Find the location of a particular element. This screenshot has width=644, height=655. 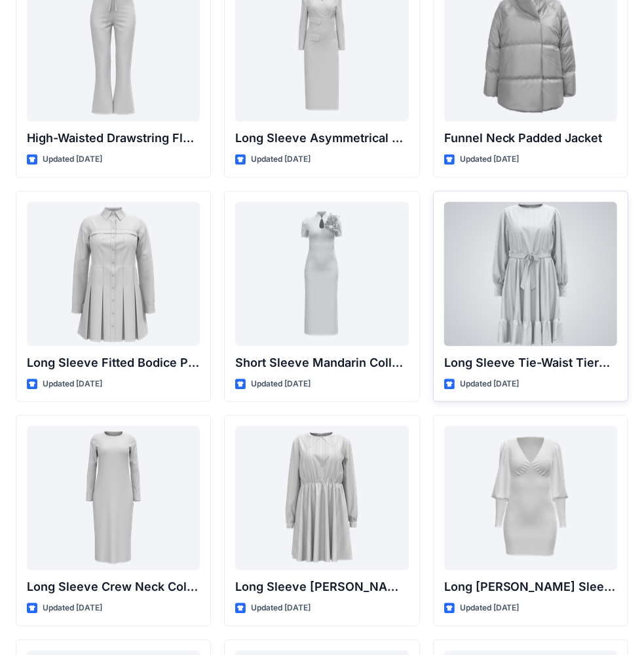

a: Long Sleeve Fitted Bodice Pleated Mini Shirt Dress is located at coordinates (114, 274).